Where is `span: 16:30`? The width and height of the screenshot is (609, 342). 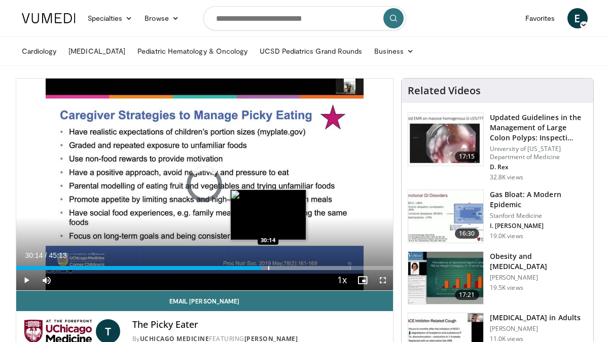
span: 16:30 is located at coordinates (467, 234).